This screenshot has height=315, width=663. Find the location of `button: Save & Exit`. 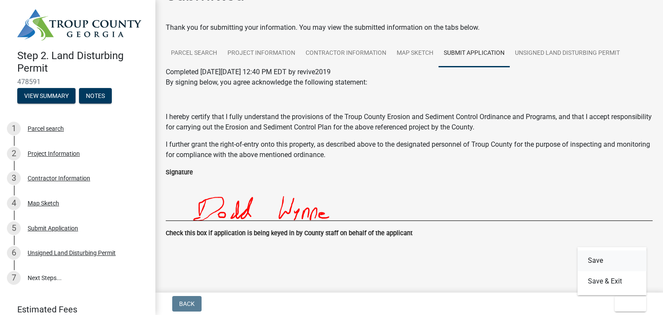

button: Save & Exit is located at coordinates (612, 281).